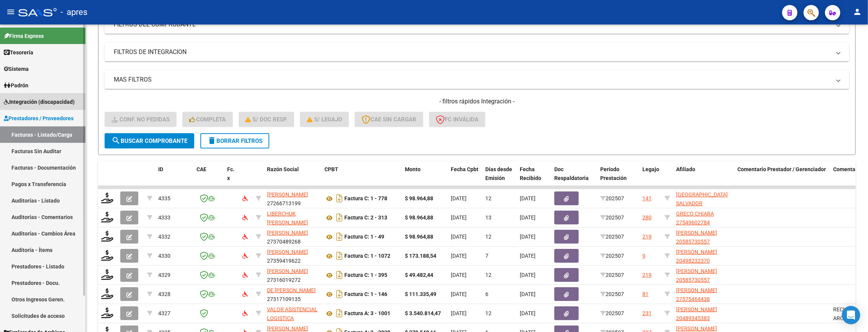 This screenshot has width=868, height=332. What do you see at coordinates (614, 173) in the screenshot?
I see `span: Período Prestación` at bounding box center [614, 173].